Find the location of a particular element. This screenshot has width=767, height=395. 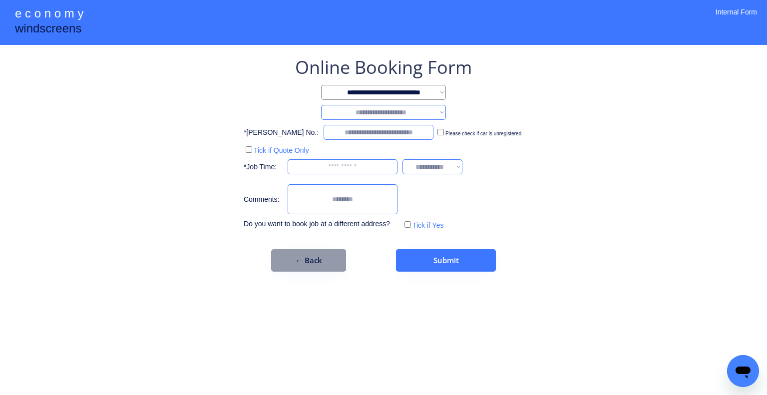

label: Tick if Quote Only is located at coordinates (281, 150).